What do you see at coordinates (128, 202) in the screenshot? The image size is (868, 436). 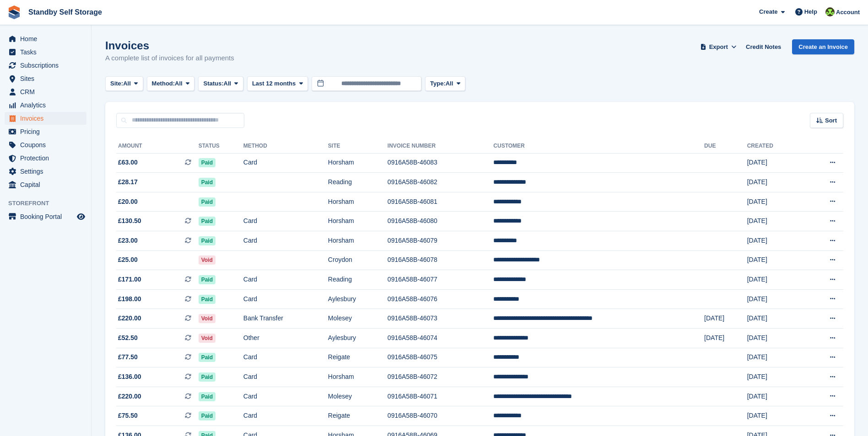 I see `span: £20.00` at bounding box center [128, 202].